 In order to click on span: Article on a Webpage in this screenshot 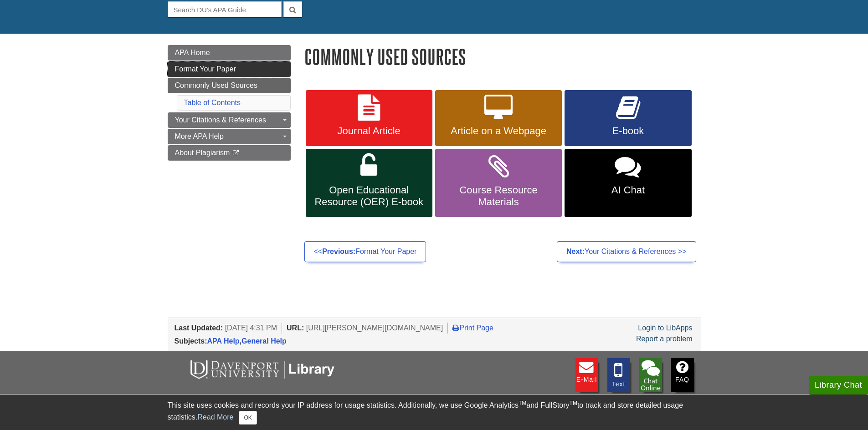, I will do `click(499, 131)`.